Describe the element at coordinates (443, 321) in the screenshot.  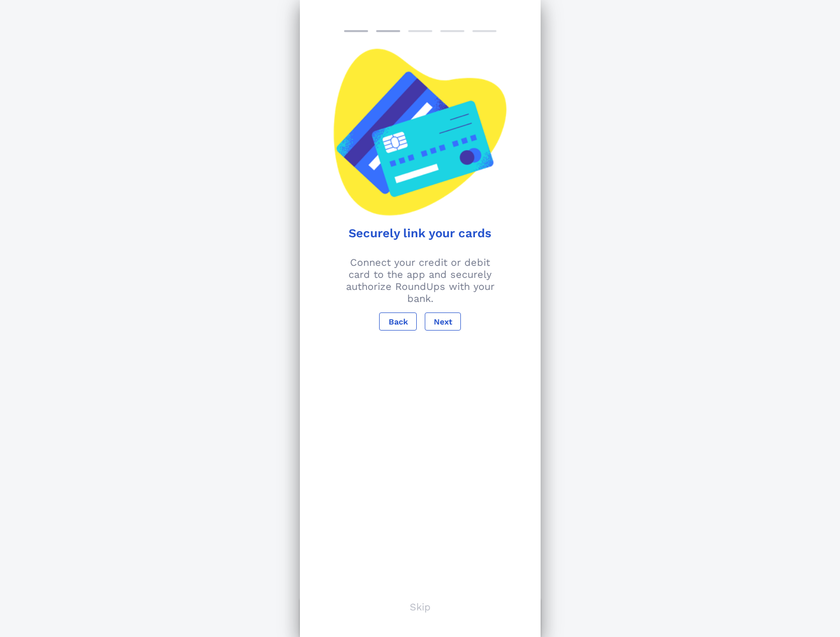
I see `button: Next` at that location.